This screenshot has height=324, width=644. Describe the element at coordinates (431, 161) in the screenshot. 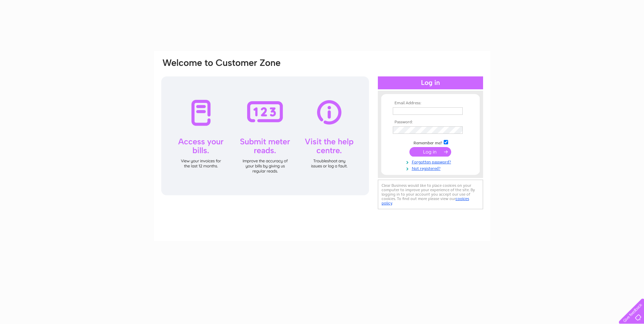

I see `a: Forgotten password?` at that location.